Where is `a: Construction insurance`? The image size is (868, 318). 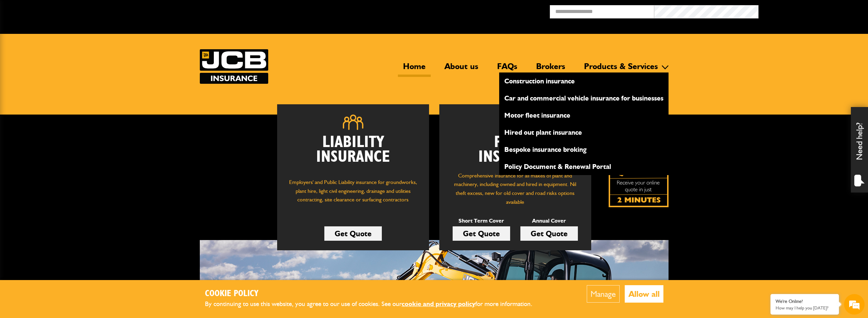 a: Construction insurance is located at coordinates (584, 81).